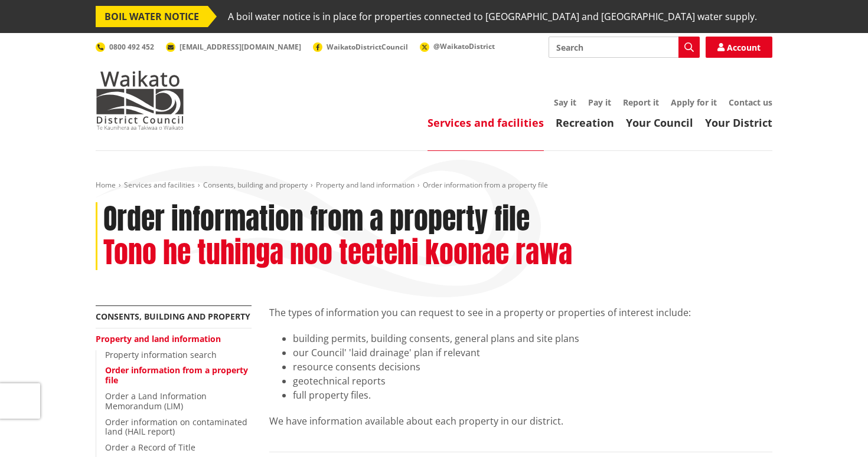 This screenshot has height=457, width=868. Describe the element at coordinates (152, 17) in the screenshot. I see `span: BOIL WATER NOTICE` at that location.